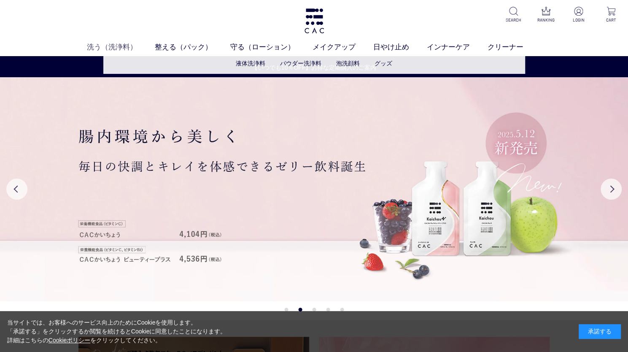  Describe the element at coordinates (578, 15) in the screenshot. I see `a: LOGIN` at that location.